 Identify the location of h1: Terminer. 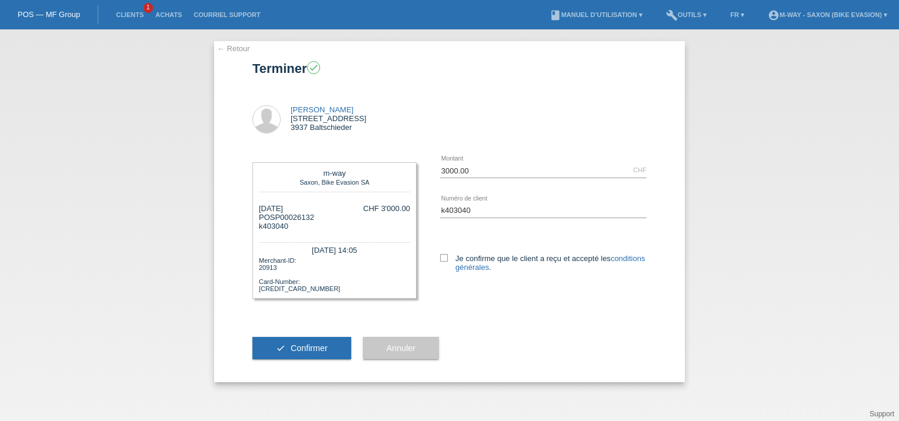
(450, 68).